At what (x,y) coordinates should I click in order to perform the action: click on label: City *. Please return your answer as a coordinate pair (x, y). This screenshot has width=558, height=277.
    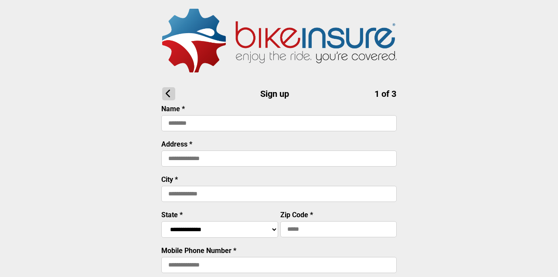
    Looking at the image, I should click on (170, 179).